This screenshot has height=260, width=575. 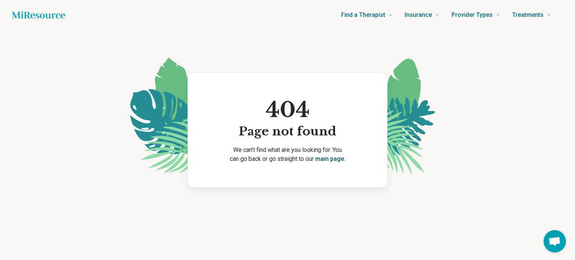 What do you see at coordinates (363, 15) in the screenshot?
I see `span: Find a Therapist` at bounding box center [363, 15].